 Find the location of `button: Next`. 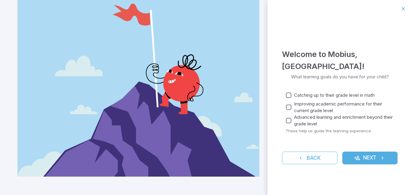

button: Next is located at coordinates (370, 158).